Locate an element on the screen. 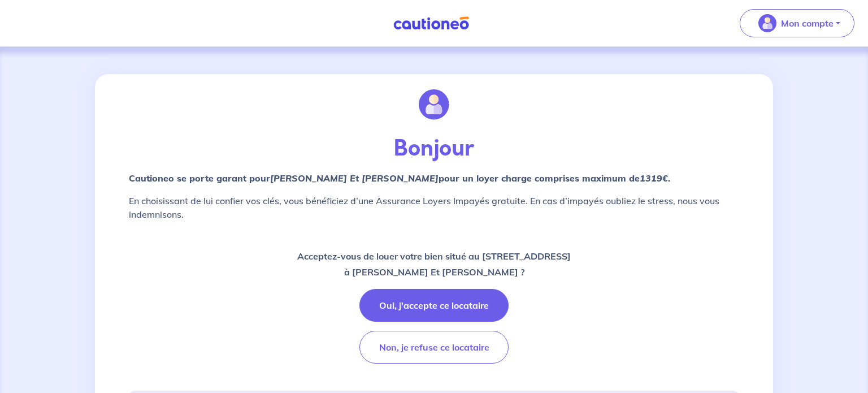 The image size is (868, 393). img: Cautioneo is located at coordinates (431, 23).